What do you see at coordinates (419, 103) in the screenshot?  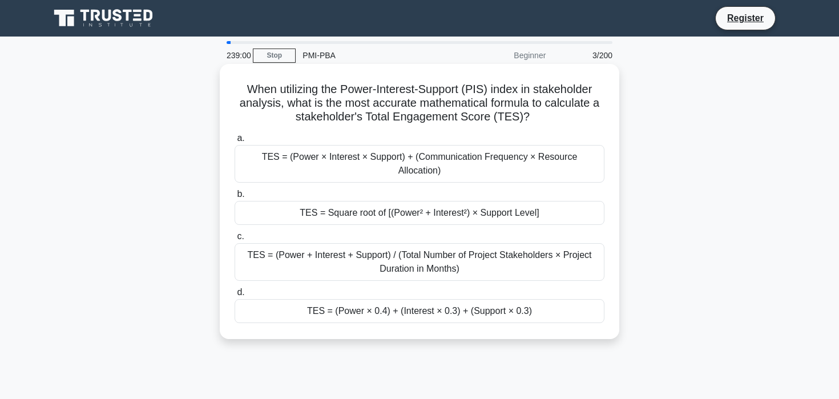 I see `h5: When utilizing the Power-Interest-Support (PIS) index in stakeholder analysis, what is the most a...` at bounding box center [419, 103].